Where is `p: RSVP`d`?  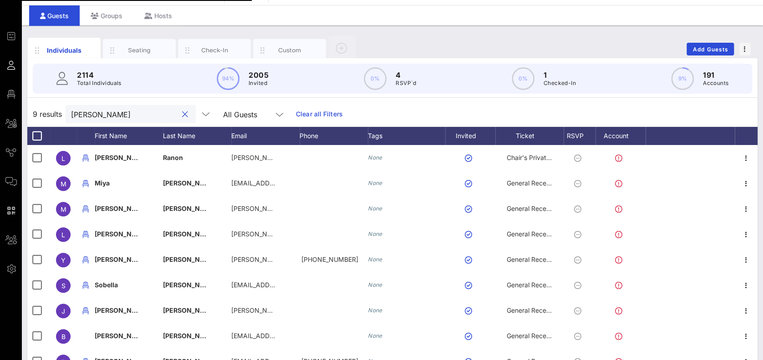
p: RSVP`d is located at coordinates (405, 83).